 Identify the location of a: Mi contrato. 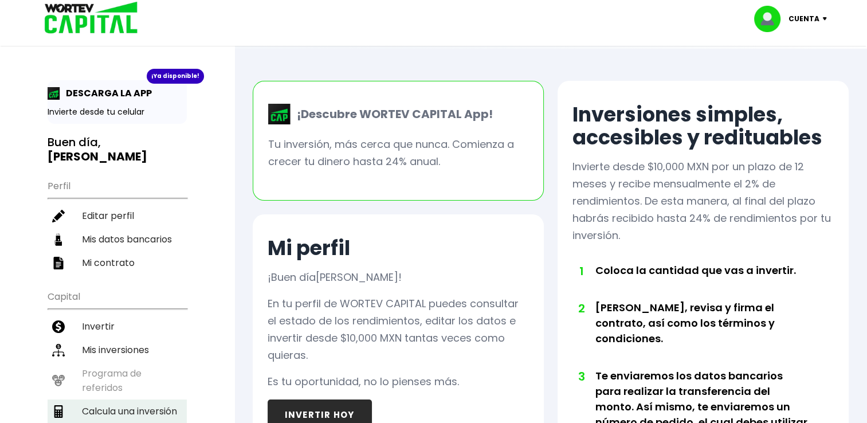
(117, 262).